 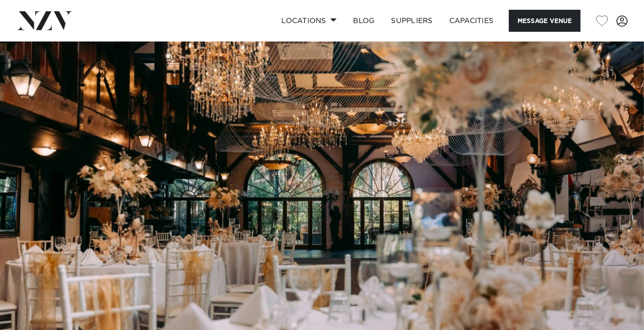 What do you see at coordinates (471, 20) in the screenshot?
I see `a: Capacities` at bounding box center [471, 20].